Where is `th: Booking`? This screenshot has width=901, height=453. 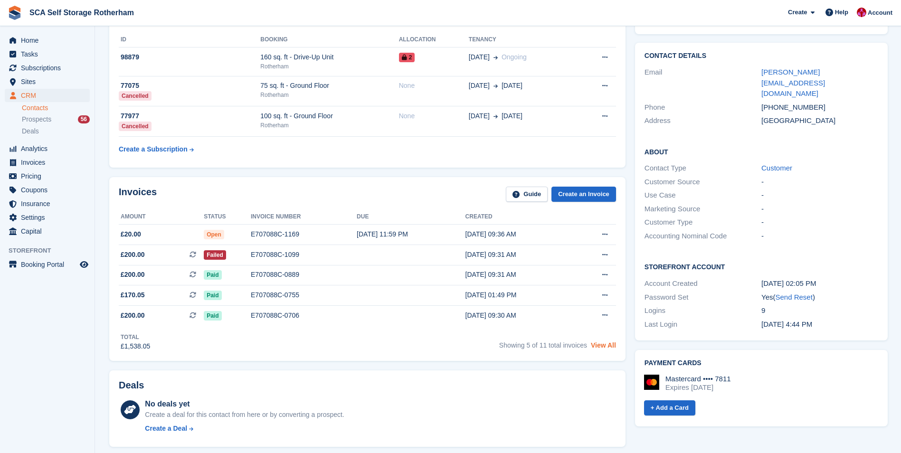
th: Booking is located at coordinates (329, 40).